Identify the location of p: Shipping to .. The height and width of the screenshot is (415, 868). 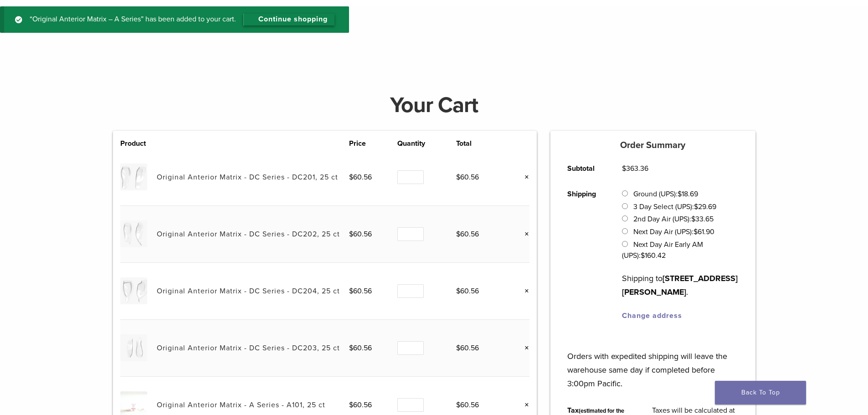
(680, 286).